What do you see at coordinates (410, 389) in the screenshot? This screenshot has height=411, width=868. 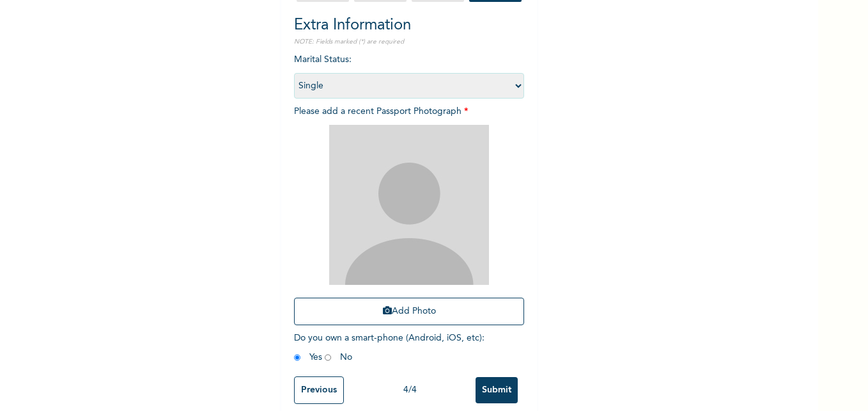 I see `div: 4 / 4` at bounding box center [410, 389].